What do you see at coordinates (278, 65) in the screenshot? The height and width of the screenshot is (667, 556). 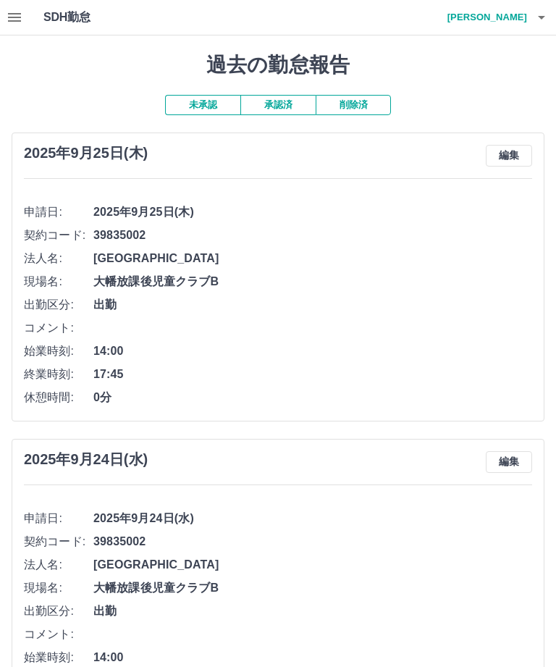 I see `h1: 過去の勤怠報告` at bounding box center [278, 65].